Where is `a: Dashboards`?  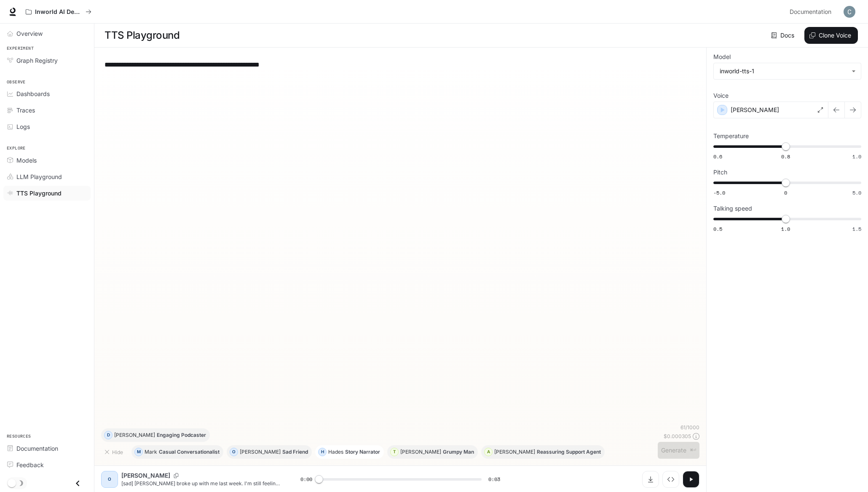
a: Dashboards is located at coordinates (47, 93).